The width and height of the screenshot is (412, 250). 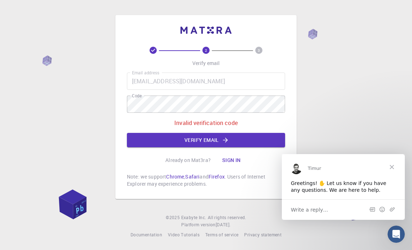 What do you see at coordinates (192, 177) in the screenshot?
I see `a: Safari` at bounding box center [192, 177].